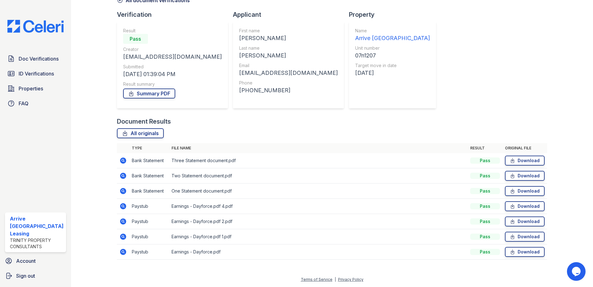 The image size is (593, 287). Describe the element at coordinates (35, 275) in the screenshot. I see `button: Sign out` at that location.